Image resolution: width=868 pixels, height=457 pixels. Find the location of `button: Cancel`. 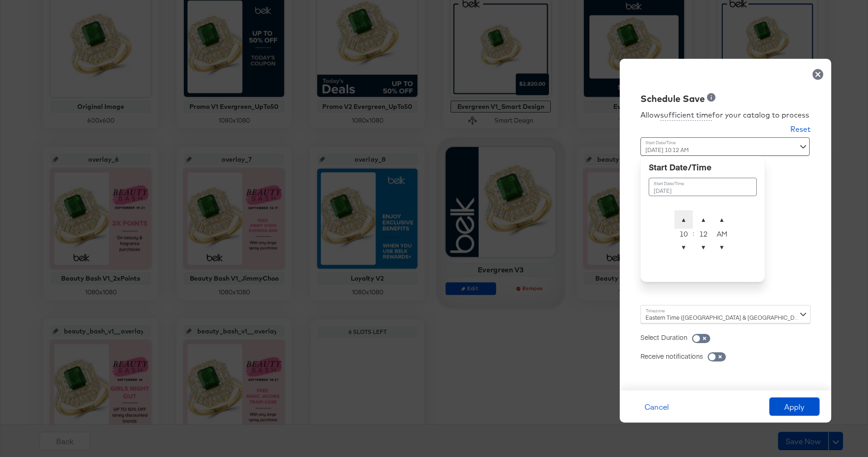

button: Cancel is located at coordinates (657, 407).